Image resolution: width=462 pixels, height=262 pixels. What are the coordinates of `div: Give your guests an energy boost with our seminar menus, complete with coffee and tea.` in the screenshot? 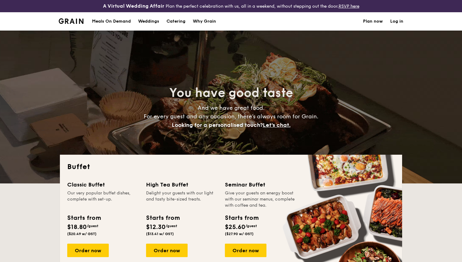 It's located at (261, 199).